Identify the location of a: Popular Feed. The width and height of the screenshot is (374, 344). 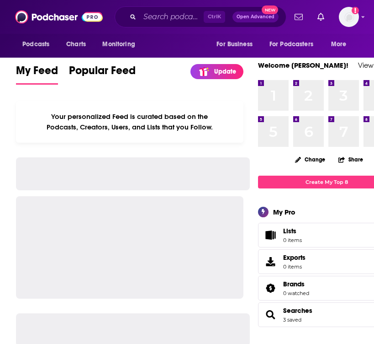
(102, 74).